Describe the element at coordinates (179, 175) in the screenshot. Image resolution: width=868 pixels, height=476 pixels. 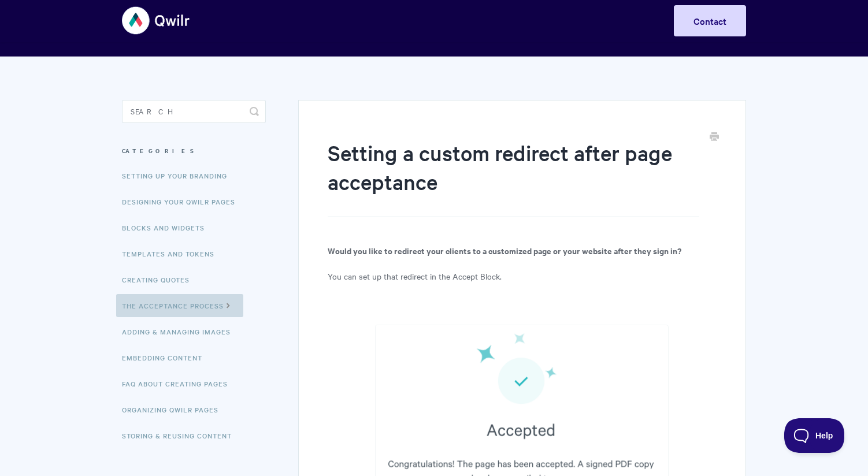
I see `a: Setting up your Branding` at that location.